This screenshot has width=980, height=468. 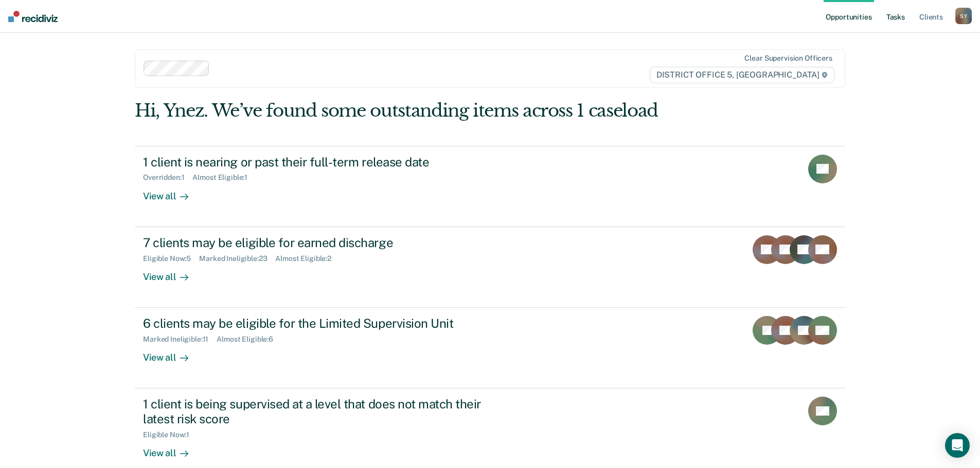 I want to click on div: 1 client is nearing or past their full-term release date, so click(x=323, y=162).